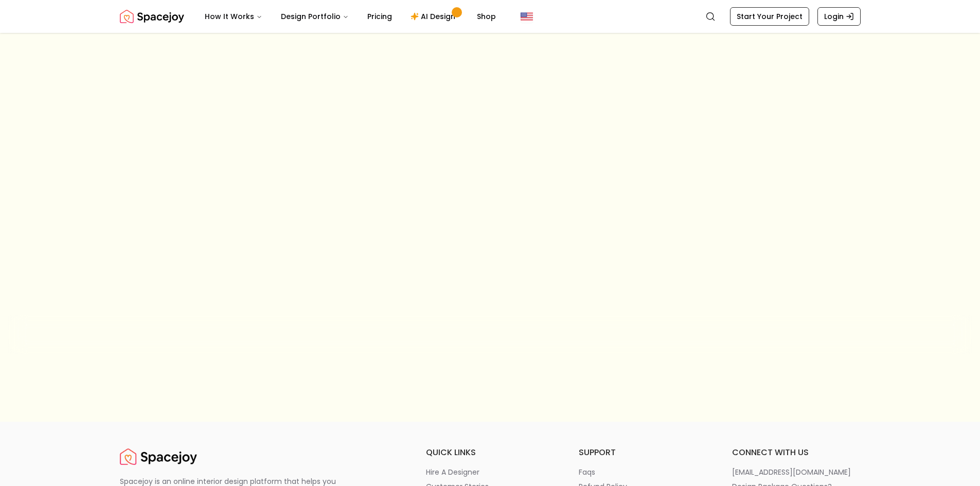 This screenshot has width=980, height=486. Describe the element at coordinates (587, 472) in the screenshot. I see `p: faqs` at that location.